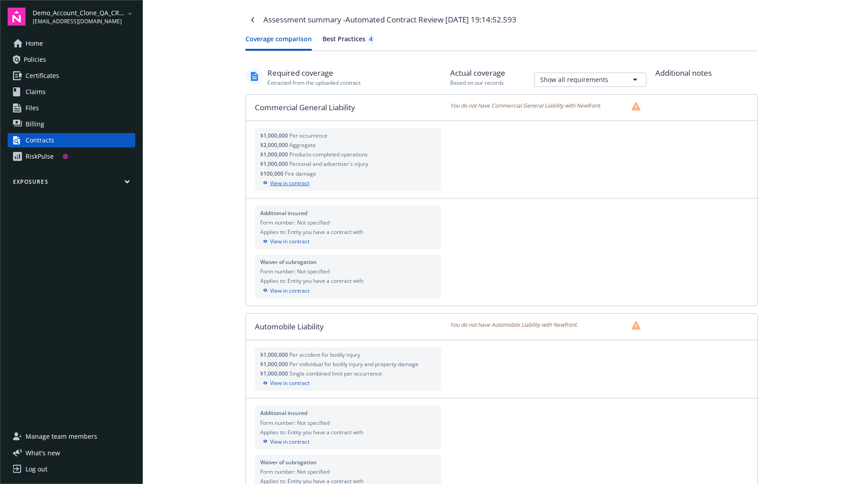  Describe the element at coordinates (78, 13) in the screenshot. I see `span: Demo_Account_Clone_QA_CR_Tests_Client` at that location.